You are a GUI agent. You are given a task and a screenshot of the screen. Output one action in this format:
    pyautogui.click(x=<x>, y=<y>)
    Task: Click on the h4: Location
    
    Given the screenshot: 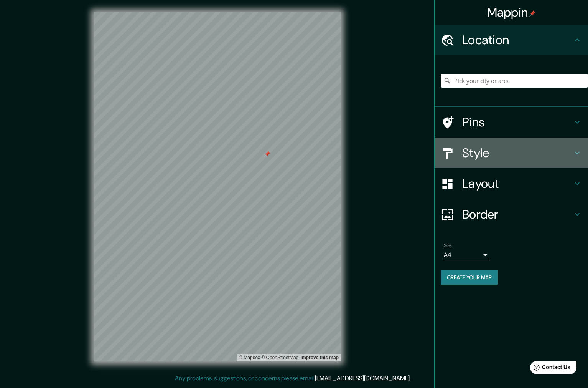 What is the action you would take?
    pyautogui.click(x=517, y=40)
    